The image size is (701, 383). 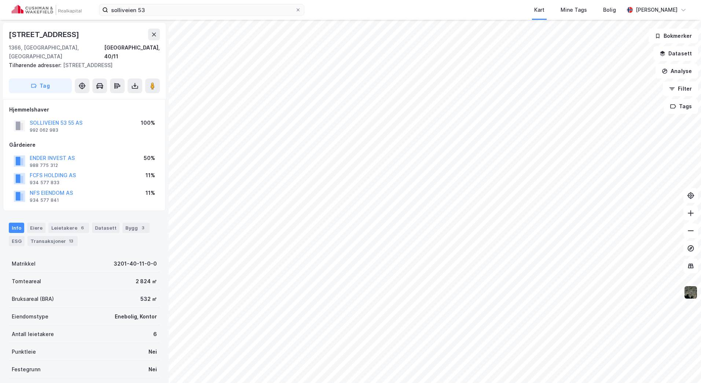 What do you see at coordinates (84, 145) in the screenshot?
I see `div: Gårdeiere` at bounding box center [84, 145].